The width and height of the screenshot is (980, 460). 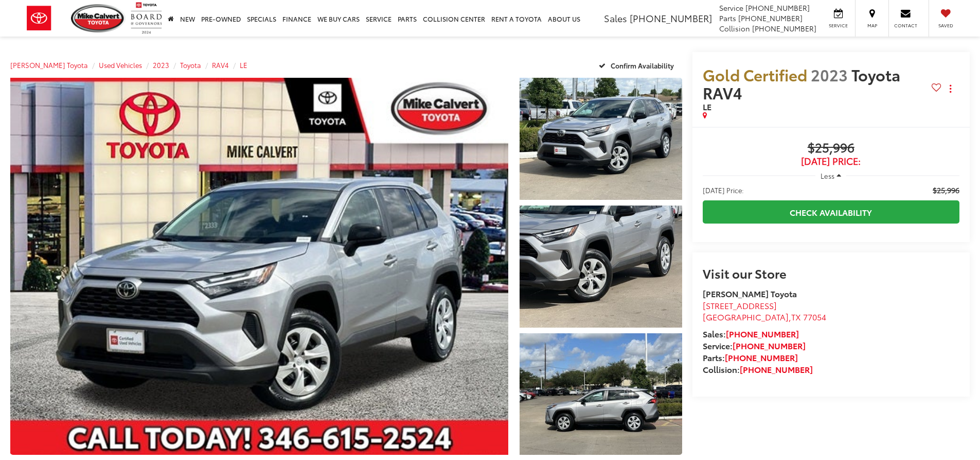 I want to click on strong: Collision:, so click(x=757, y=369).